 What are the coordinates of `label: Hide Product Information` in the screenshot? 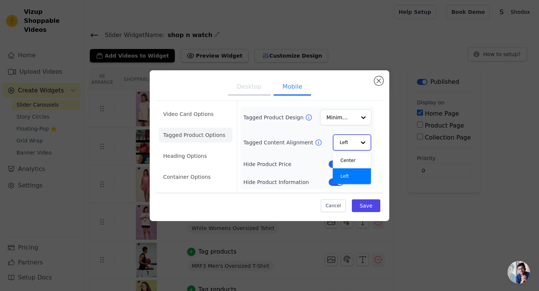 It's located at (286, 182).